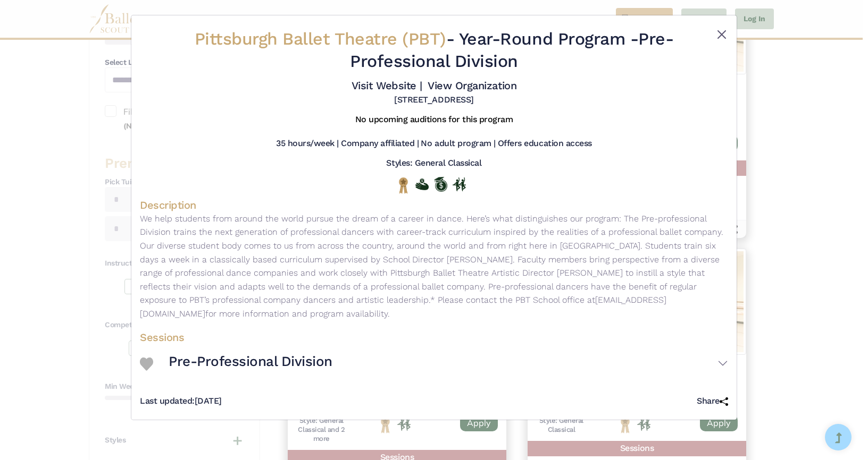 This screenshot has width=868, height=460. Describe the element at coordinates (403, 185) in the screenshot. I see `img: National` at that location.